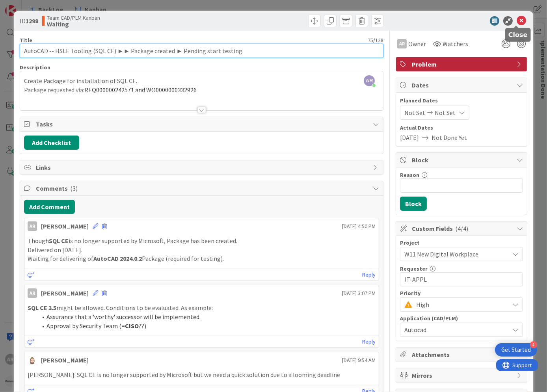 The width and height of the screenshot is (547, 392). What do you see at coordinates (462, 85) in the screenshot?
I see `span: Dates` at bounding box center [462, 85].